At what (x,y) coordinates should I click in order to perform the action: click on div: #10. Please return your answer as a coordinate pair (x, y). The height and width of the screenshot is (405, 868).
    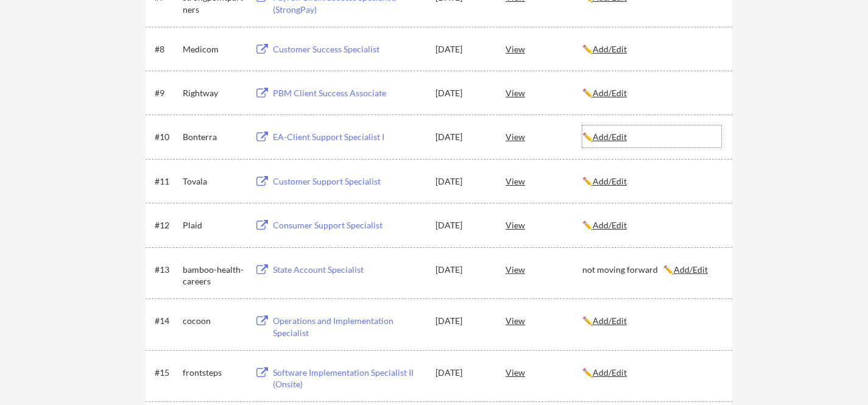
    Looking at the image, I should click on (167, 137).